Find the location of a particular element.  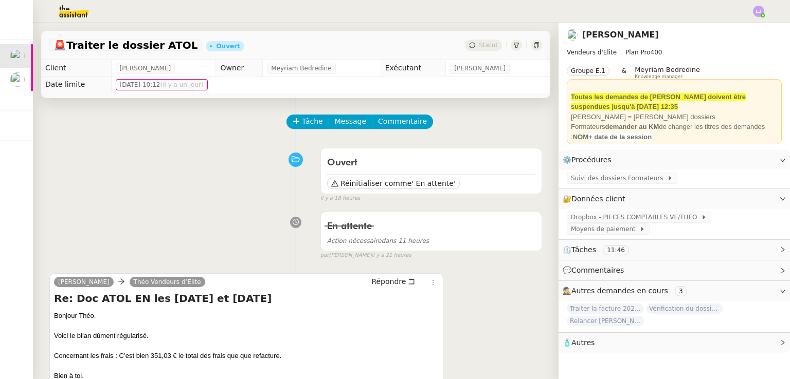

span: Données client is located at coordinates (598, 199).